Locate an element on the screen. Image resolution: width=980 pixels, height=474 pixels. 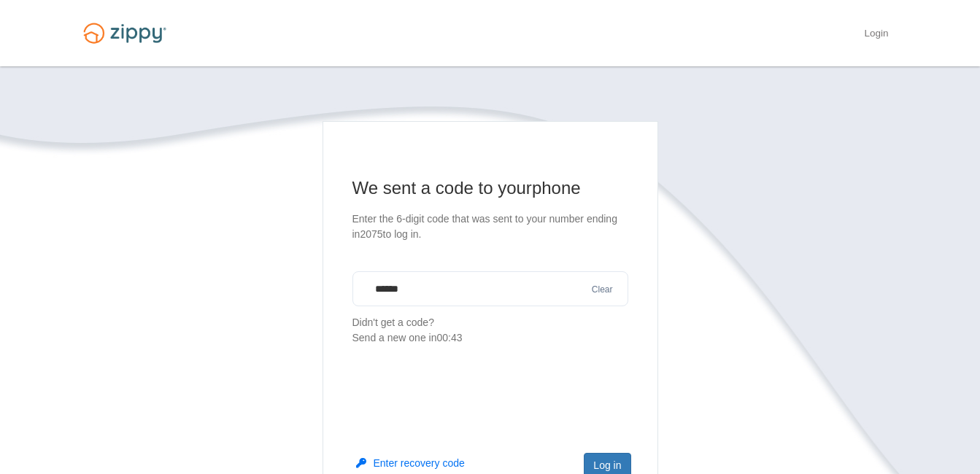
p: Enter the 6-digit code that was sent to your number ending in 2075 to log in. is located at coordinates (490, 227).